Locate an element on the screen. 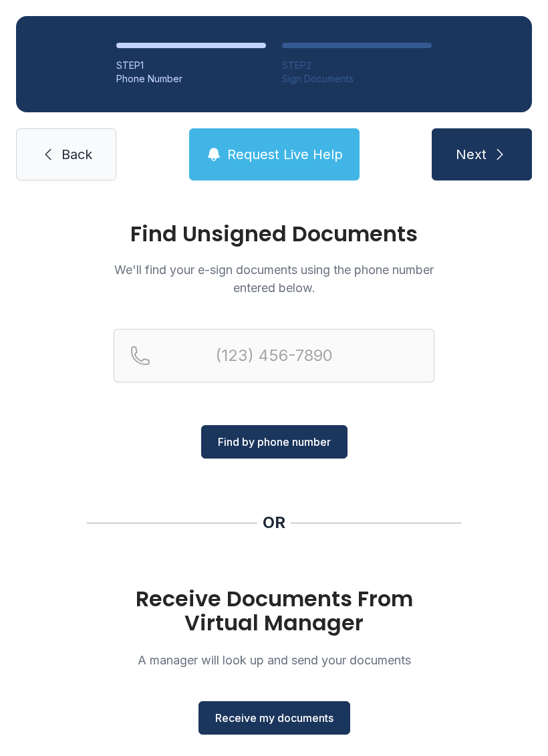  div: STEP 2 is located at coordinates (357, 65).